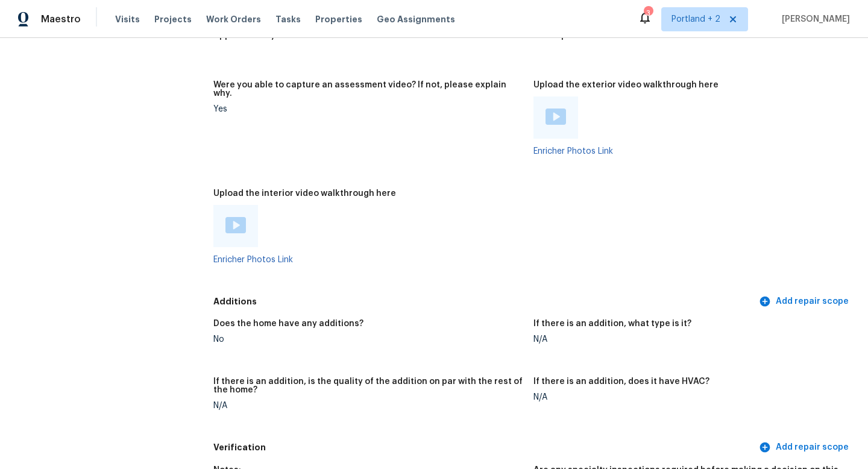  Describe the element at coordinates (626, 85) in the screenshot. I see `h5: Upload the exterior video walkthrough here` at that location.